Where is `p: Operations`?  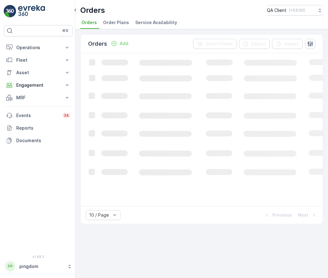
p: Operations is located at coordinates (38, 48).